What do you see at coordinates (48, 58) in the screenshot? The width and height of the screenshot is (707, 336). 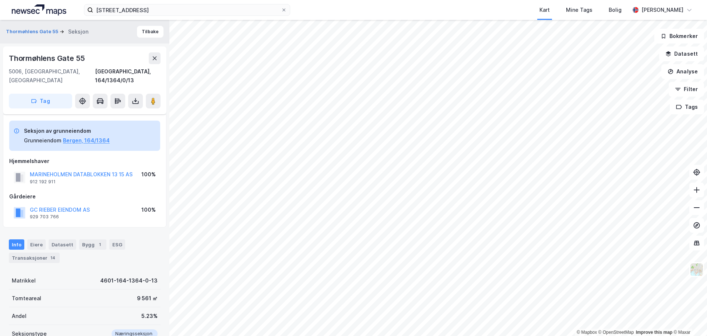 I see `div: Thormøhlens Gate 55` at bounding box center [48, 58].